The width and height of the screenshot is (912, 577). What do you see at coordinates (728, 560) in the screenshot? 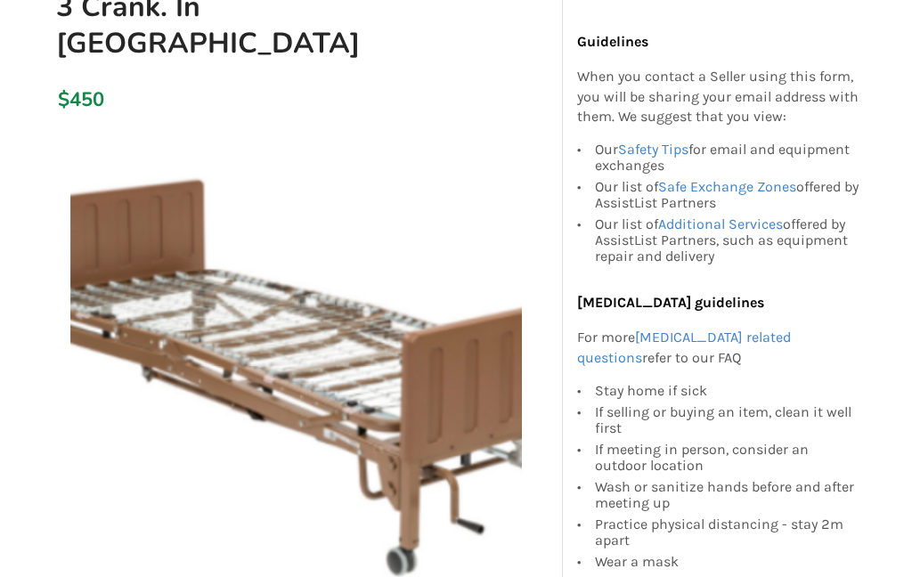
I see `div: Wear a mask` at bounding box center [728, 560].